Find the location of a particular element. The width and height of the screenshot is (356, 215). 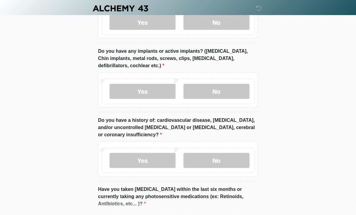

img: Alchemy 43 Logo is located at coordinates (120, 8).